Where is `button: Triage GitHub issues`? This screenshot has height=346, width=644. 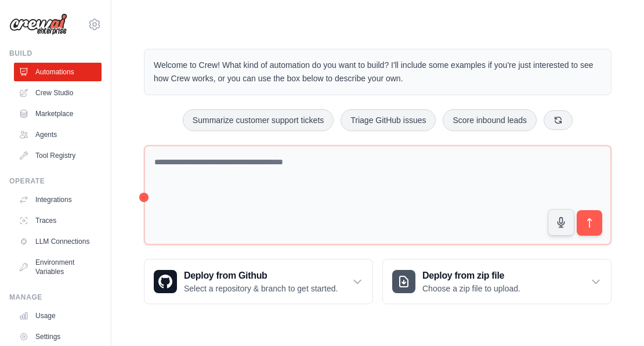 button: Triage GitHub issues is located at coordinates (389, 120).